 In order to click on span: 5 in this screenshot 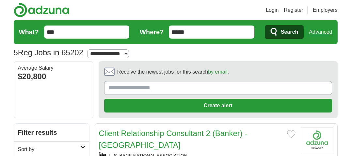, I will do `click(16, 53)`.